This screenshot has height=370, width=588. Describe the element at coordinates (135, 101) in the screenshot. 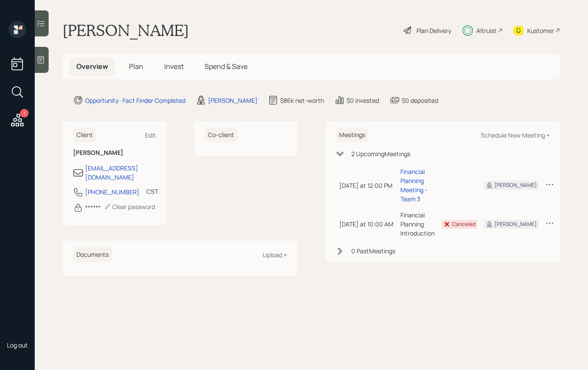

I see `div: Opportunity · Fact Finder Completed` at that location.